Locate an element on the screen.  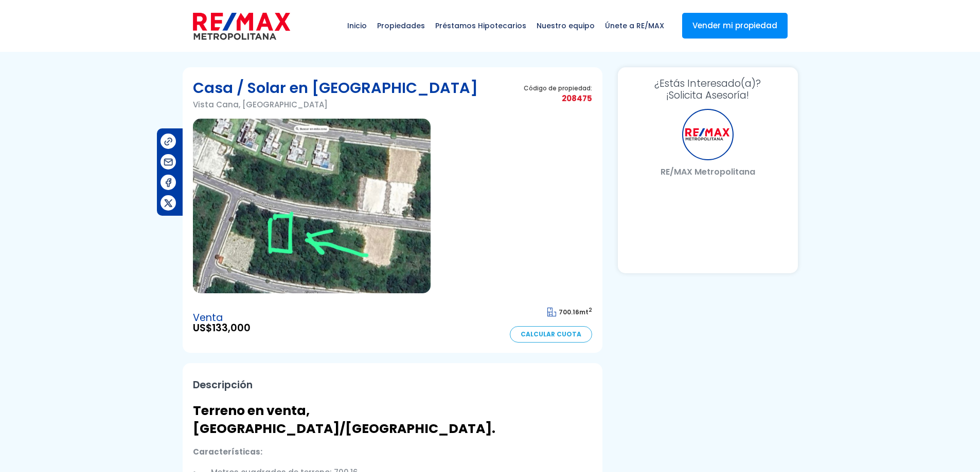
a: Calcular Cuota is located at coordinates (551, 335).